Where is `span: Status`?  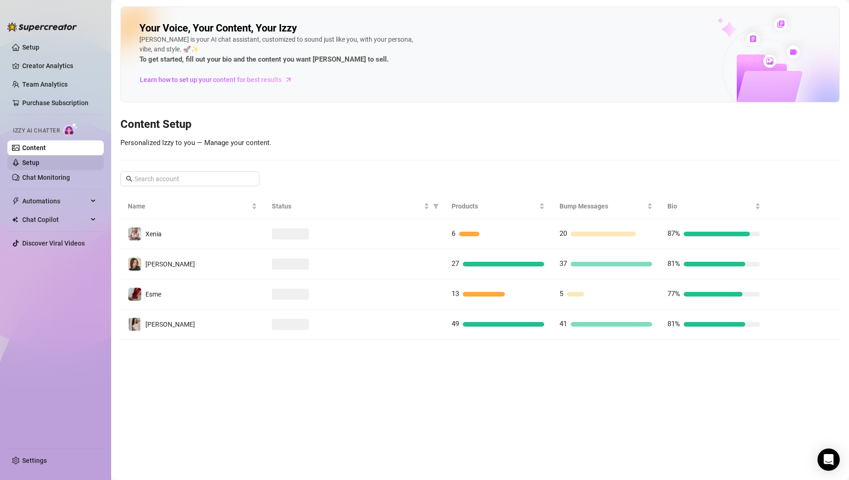 span: Status is located at coordinates (347, 206).